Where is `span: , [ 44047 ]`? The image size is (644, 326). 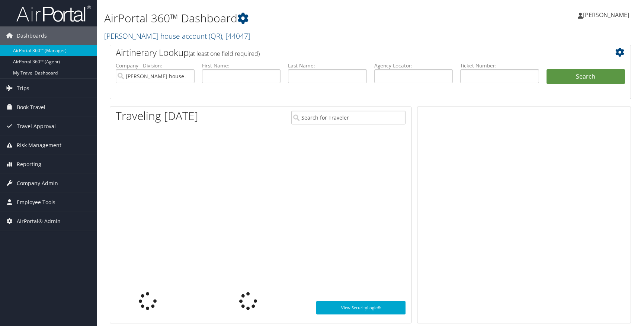 span: , [ 44047 ] is located at coordinates (237, 36).